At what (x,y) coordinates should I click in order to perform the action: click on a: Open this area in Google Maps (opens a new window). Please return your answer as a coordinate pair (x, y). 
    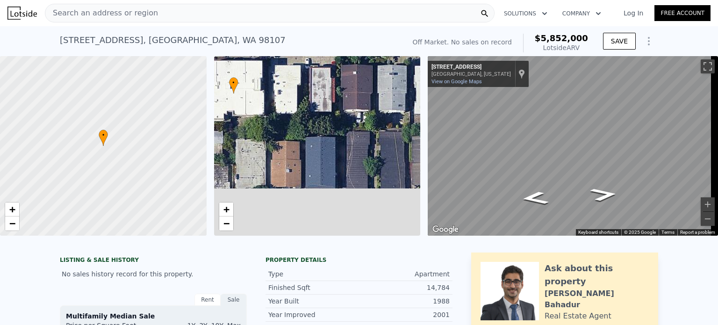
    Looking at the image, I should click on (446, 230).